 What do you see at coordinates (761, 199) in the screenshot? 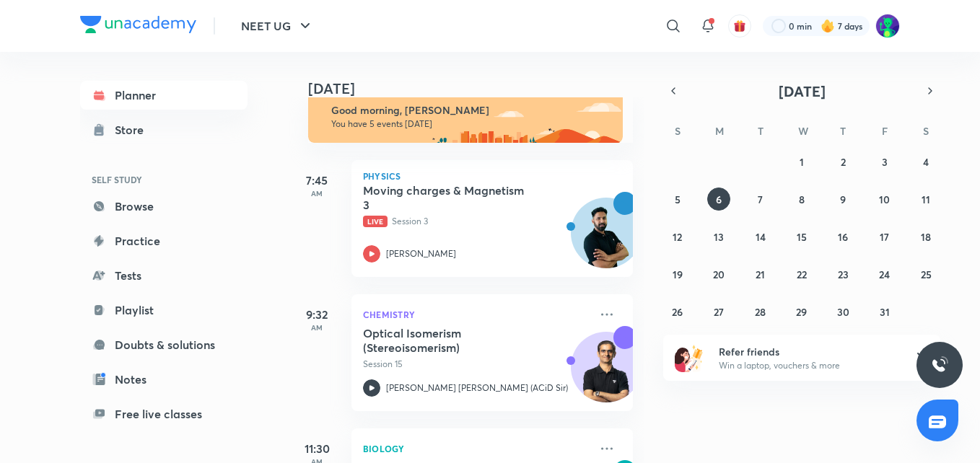
I see `button: October 7, 2025` at bounding box center [761, 199].